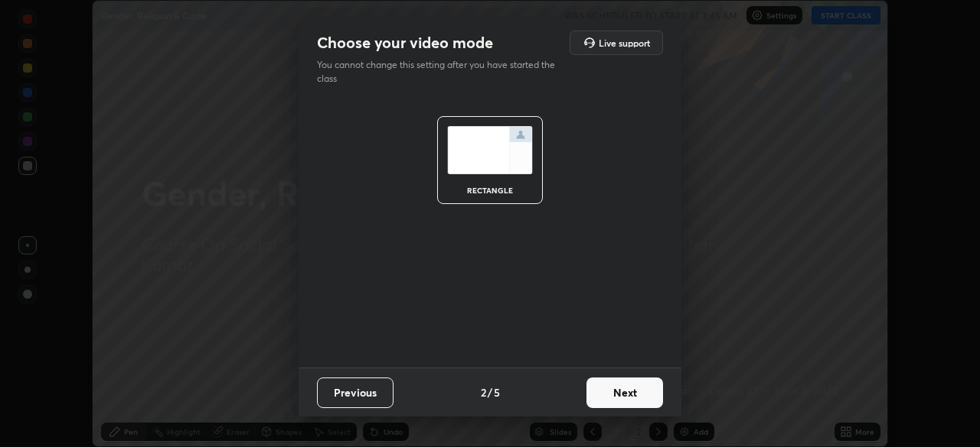  What do you see at coordinates (625, 393) in the screenshot?
I see `button: Next` at bounding box center [625, 393].